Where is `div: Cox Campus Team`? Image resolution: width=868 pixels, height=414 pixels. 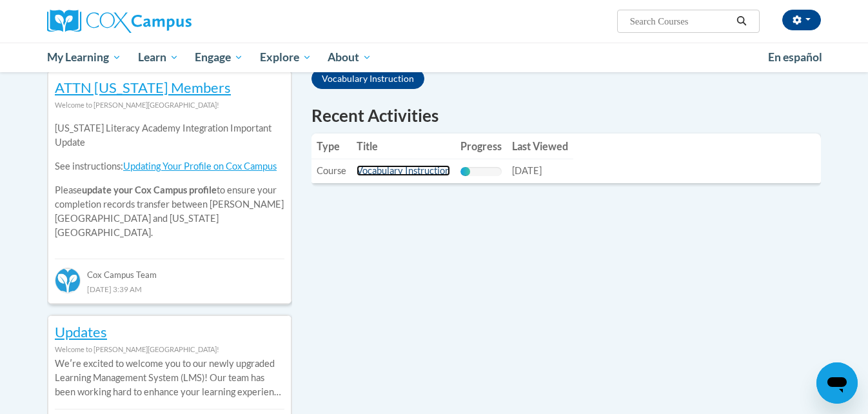 div: Cox Campus Team is located at coordinates (169, 270).